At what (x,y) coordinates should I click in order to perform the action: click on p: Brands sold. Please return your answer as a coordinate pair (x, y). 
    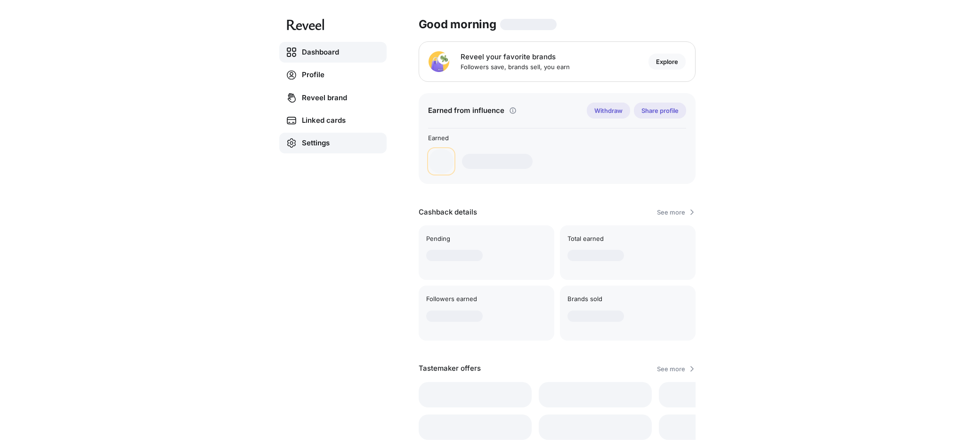
    Looking at the image, I should click on (628, 299).